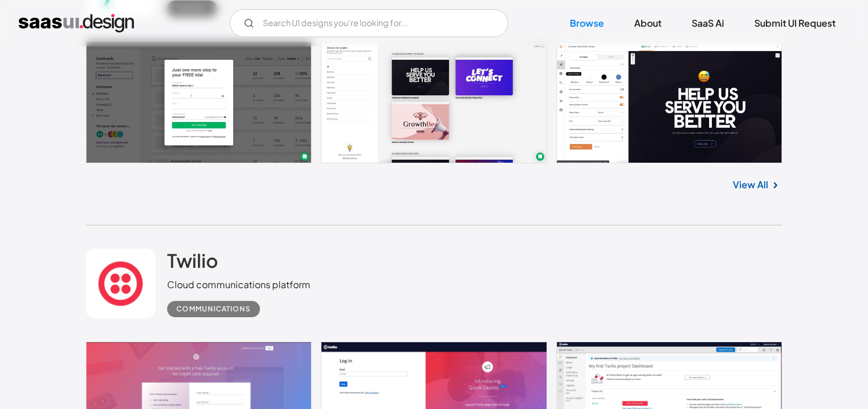 This screenshot has height=409, width=868. Describe the element at coordinates (239, 284) in the screenshot. I see `div: Cloud communications platform` at that location.